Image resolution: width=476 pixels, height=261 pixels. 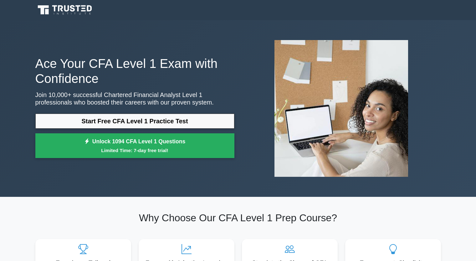 I want to click on a: Start Free CFA Level 1 Practice Test, so click(x=135, y=121).